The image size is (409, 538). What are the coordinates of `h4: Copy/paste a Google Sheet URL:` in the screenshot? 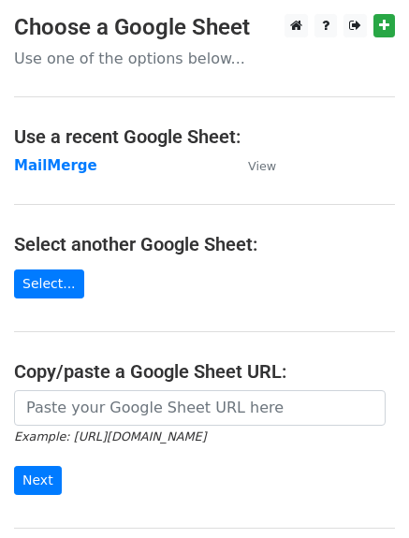 It's located at (204, 371).